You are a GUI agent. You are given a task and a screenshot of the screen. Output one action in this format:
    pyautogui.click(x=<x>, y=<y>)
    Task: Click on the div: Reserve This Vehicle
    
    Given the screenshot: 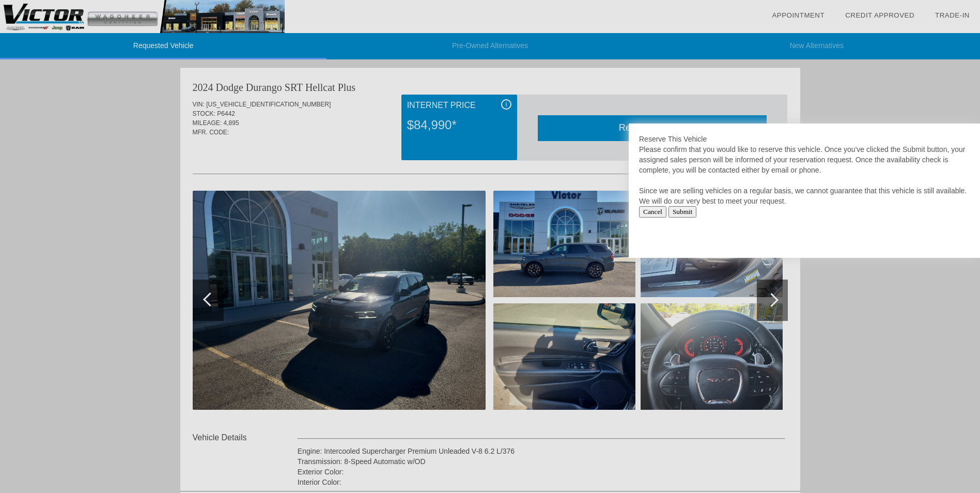 What is the action you would take?
    pyautogui.click(x=804, y=139)
    